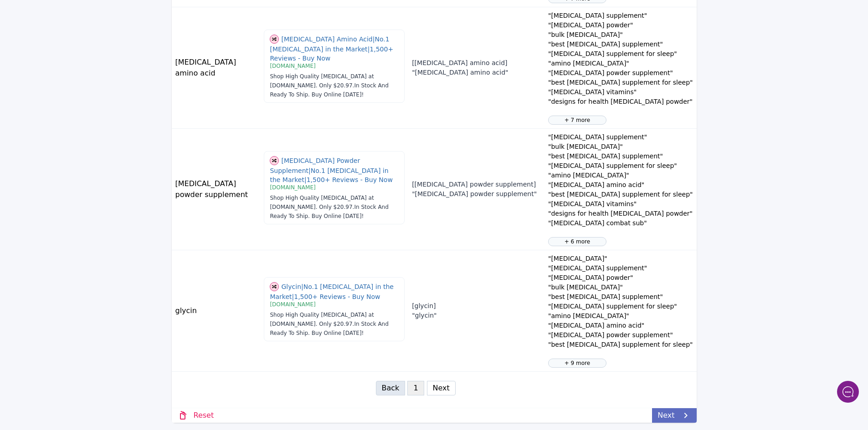  I want to click on h1: Welcome to Fiuti!, so click(91, 51).